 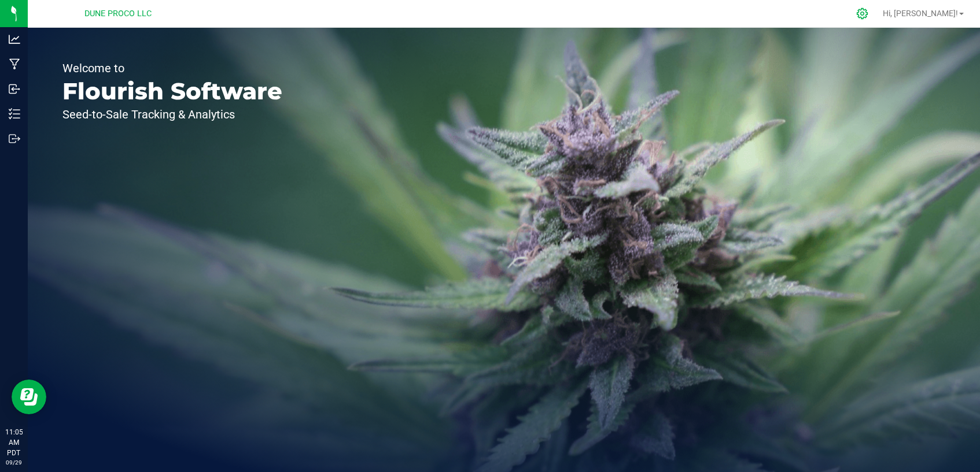 I want to click on p: 11:05 AM PDT, so click(x=14, y=442).